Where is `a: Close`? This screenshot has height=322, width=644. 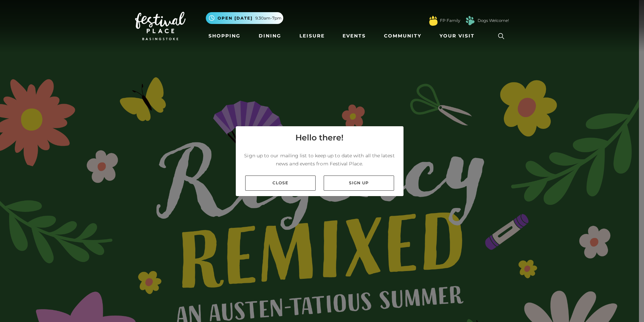 a: Close is located at coordinates (280, 183).